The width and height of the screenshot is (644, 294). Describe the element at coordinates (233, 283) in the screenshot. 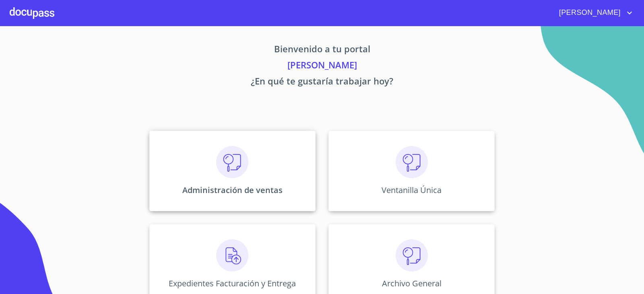

I see `p: Expedientes Facturación y Entrega` at that location.